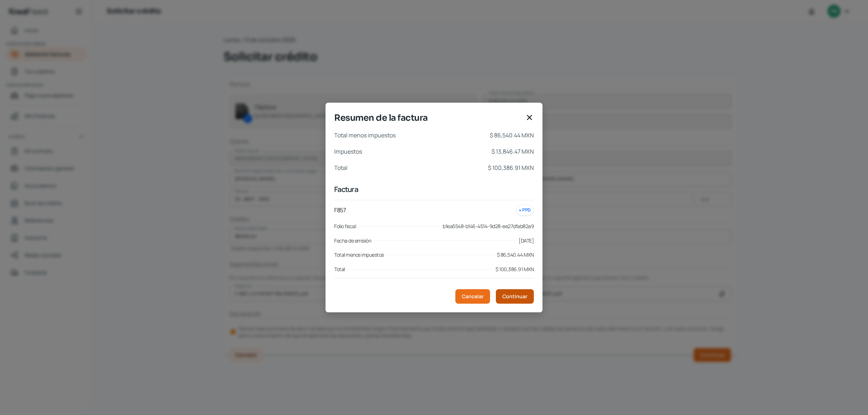  I want to click on span: Fecha de emisión, so click(353, 241).